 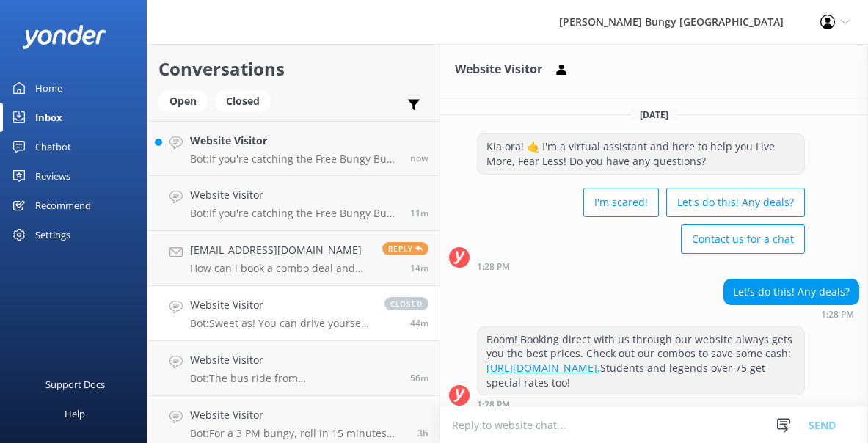 What do you see at coordinates (298, 434) in the screenshot?
I see `p: Bot: For a 3 PM bungy, roll in 15 minutes early if you're driving yourself. If you're catching th...` at bounding box center [298, 434].